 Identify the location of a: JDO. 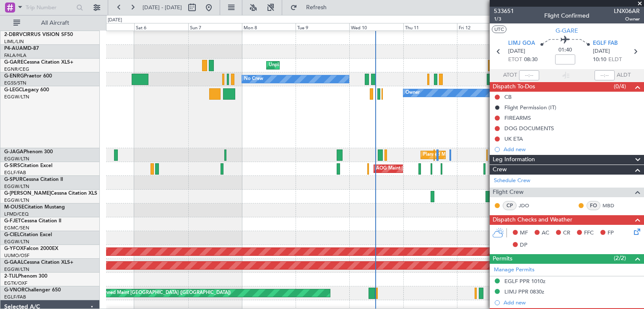
(528, 205).